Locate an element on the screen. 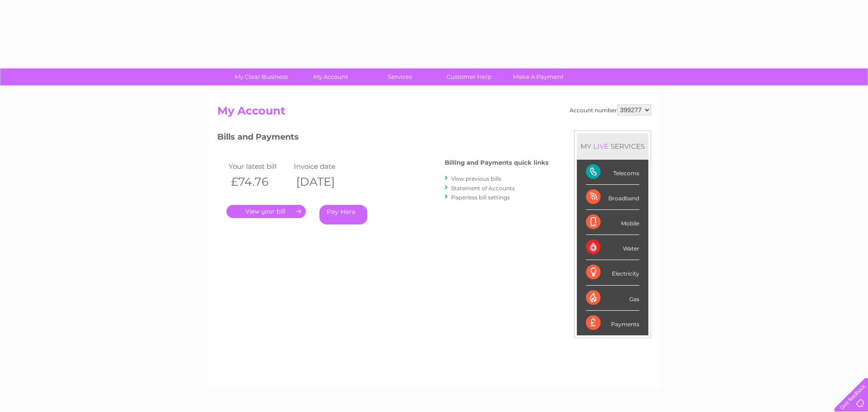 The image size is (868, 412). h3: Bills and Payments is located at coordinates (383, 138).